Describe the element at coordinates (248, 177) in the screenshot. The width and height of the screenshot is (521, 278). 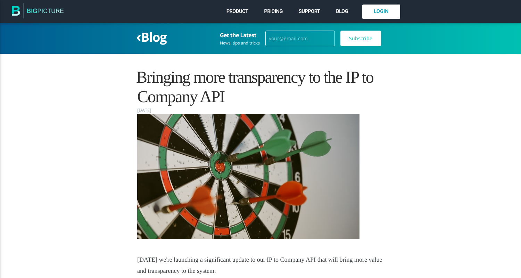
I see `img: darts.jpg` at that location.